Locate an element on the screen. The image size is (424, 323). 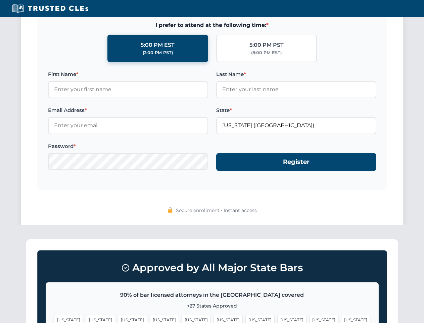
span: Secure enrollment • Instant access is located at coordinates (216, 210).